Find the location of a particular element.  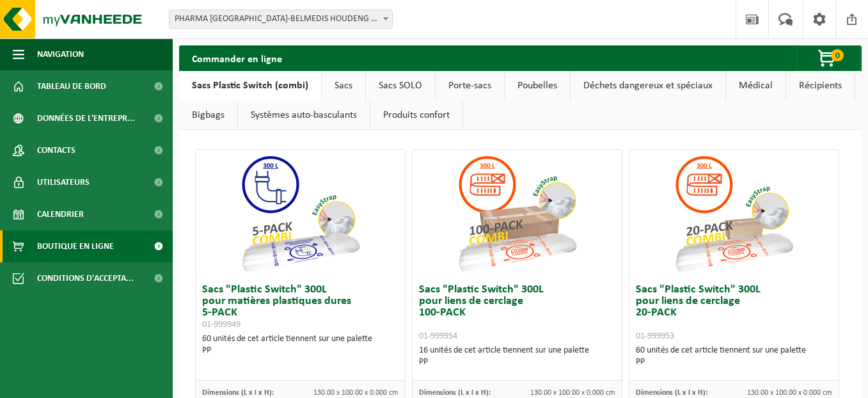

img: 01-999954 is located at coordinates (517, 214).